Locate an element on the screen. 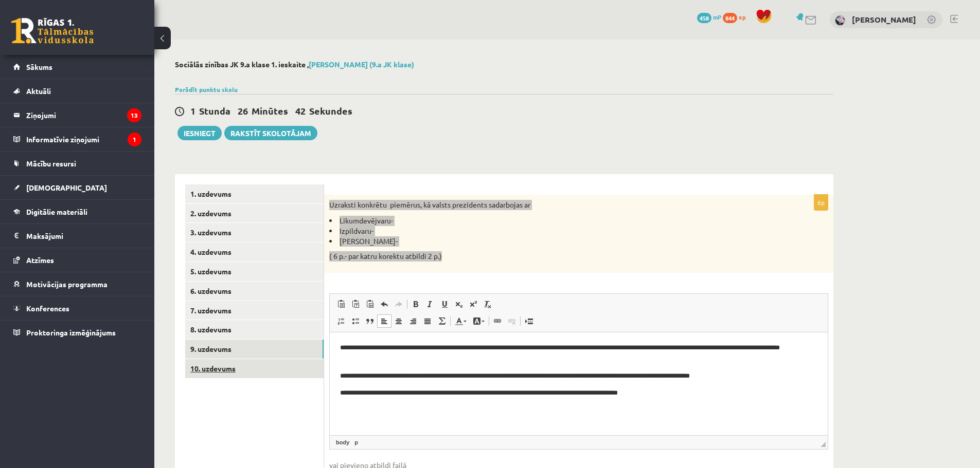 This screenshot has height=468, width=980. li: Likumdevējvaru- is located at coordinates (553, 221).